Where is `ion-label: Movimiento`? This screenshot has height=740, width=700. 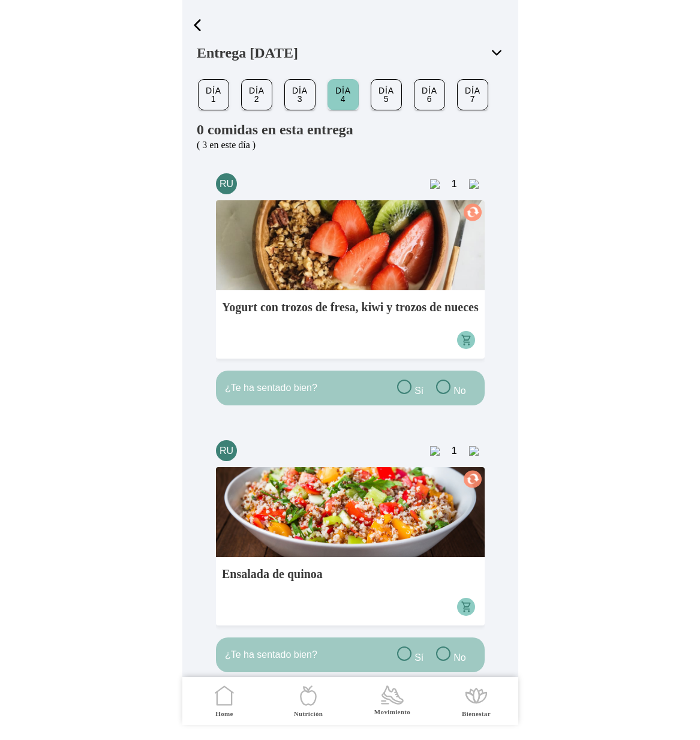 ion-label: Movimiento is located at coordinates (392, 712).